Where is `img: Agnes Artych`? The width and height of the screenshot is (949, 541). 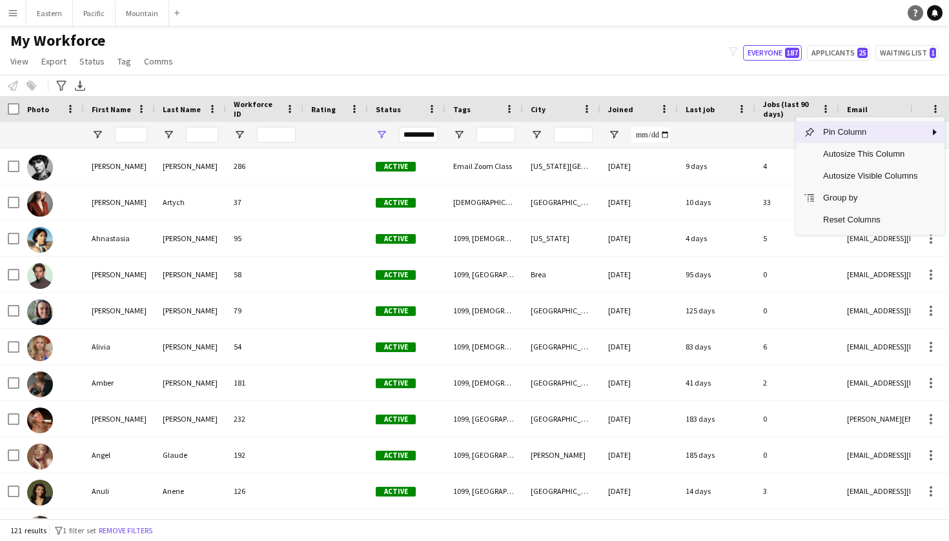 img: Agnes Artych is located at coordinates (40, 204).